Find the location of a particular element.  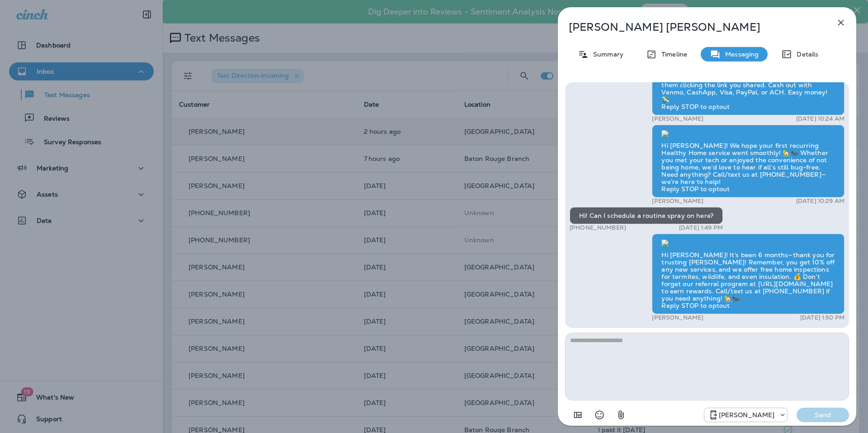

p: Timeline is located at coordinates (672, 55).